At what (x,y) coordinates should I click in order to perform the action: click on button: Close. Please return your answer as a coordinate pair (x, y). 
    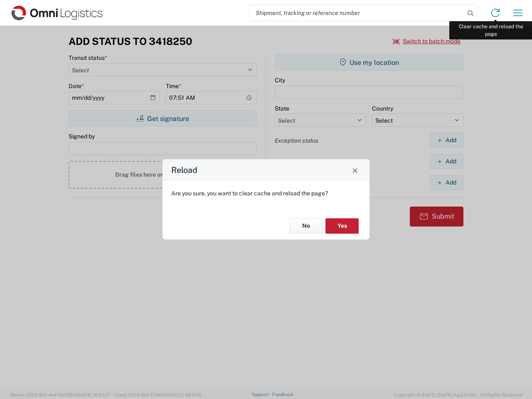
    Looking at the image, I should click on (355, 170).